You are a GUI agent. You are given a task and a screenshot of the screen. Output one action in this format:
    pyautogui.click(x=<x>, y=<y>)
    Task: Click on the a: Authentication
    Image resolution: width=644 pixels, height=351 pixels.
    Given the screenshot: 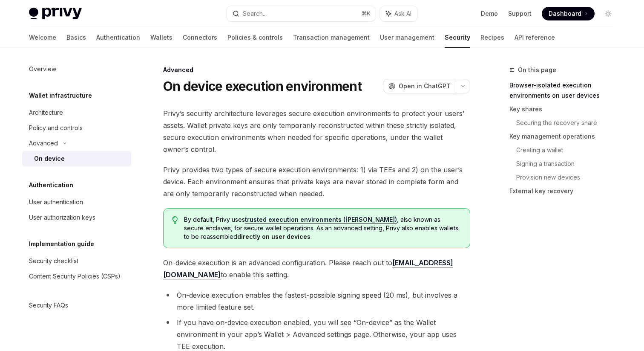 What is the action you would take?
    pyautogui.click(x=118, y=37)
    